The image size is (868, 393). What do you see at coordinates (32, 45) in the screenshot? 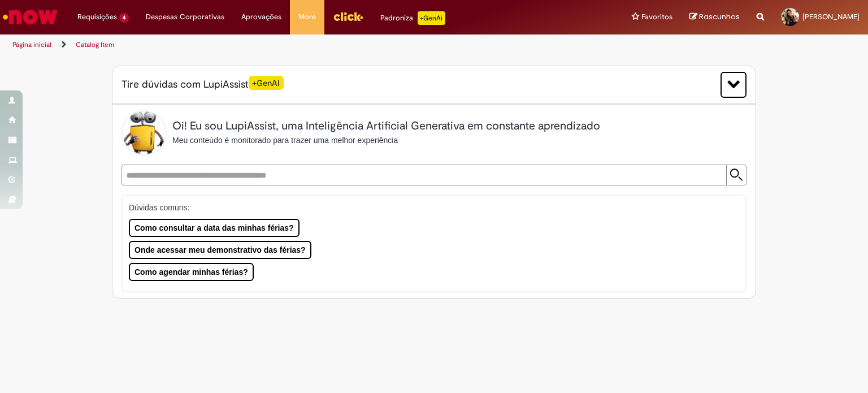
I see `a: Página inicial` at bounding box center [32, 45].